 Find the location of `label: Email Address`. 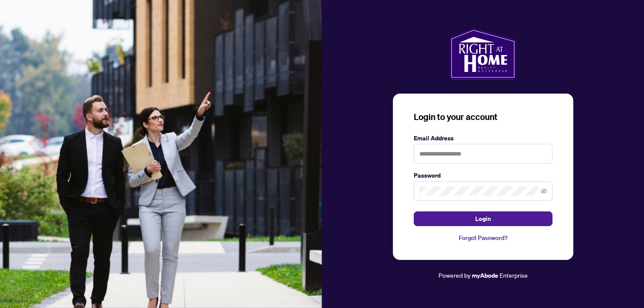

label: Email Address is located at coordinates (483, 138).